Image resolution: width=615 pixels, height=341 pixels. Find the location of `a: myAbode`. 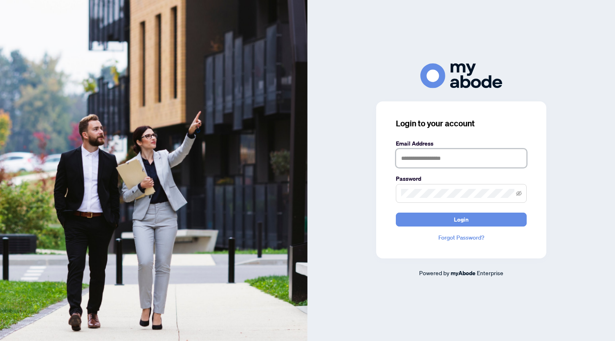

a: myAbode is located at coordinates (463, 273).